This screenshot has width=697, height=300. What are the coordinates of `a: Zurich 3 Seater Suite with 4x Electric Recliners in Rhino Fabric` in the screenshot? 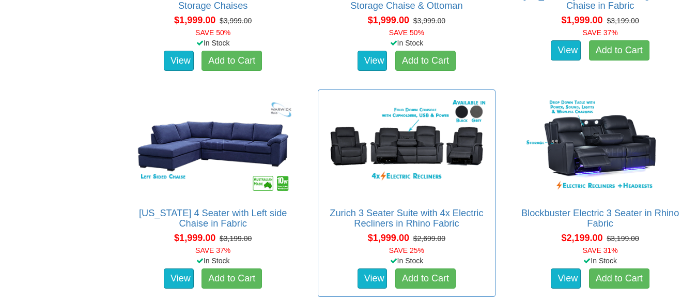 It's located at (406, 218).